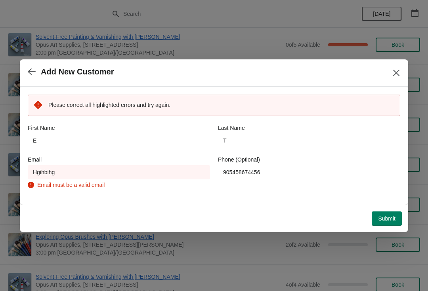 Image resolution: width=428 pixels, height=291 pixels. What do you see at coordinates (77, 72) in the screenshot?
I see `h2: Add New Customer` at bounding box center [77, 72].